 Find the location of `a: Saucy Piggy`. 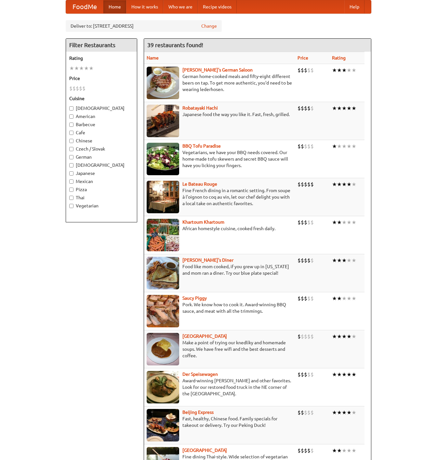

a: Saucy Piggy is located at coordinates (194, 298).